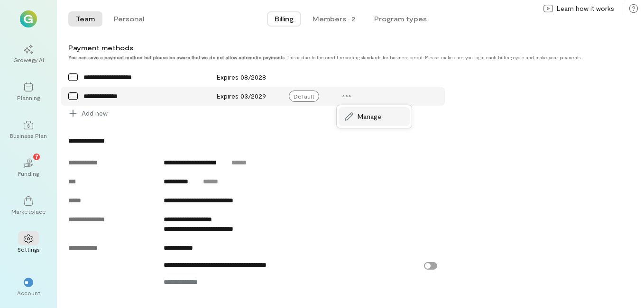 The width and height of the screenshot is (644, 308). Describe the element at coordinates (401, 19) in the screenshot. I see `button: Program types` at that location.